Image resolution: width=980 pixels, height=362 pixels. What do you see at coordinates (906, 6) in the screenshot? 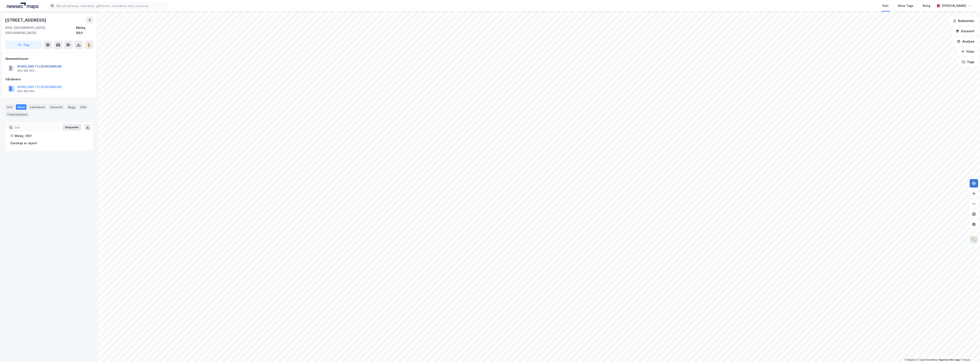
I see `div: Mine Tags` at bounding box center [906, 6].